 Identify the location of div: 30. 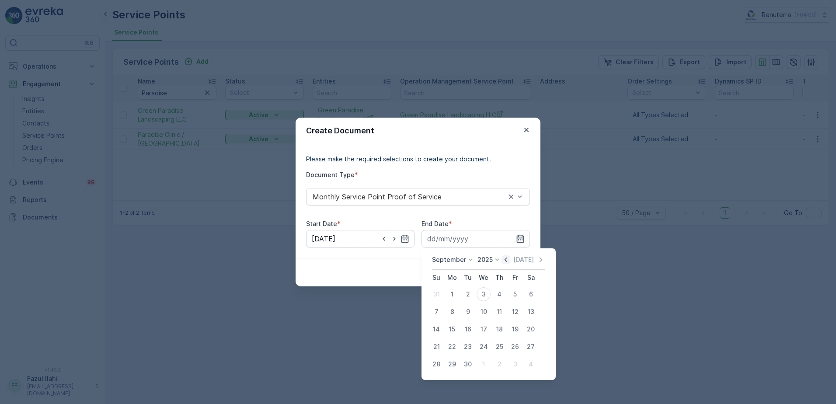
(468, 364).